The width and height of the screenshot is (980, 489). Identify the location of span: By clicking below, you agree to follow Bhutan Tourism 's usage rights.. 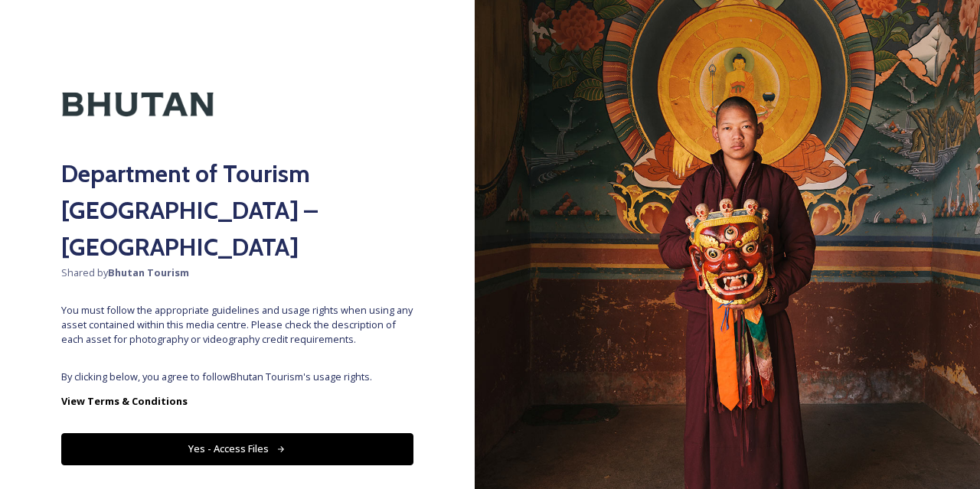
(237, 376).